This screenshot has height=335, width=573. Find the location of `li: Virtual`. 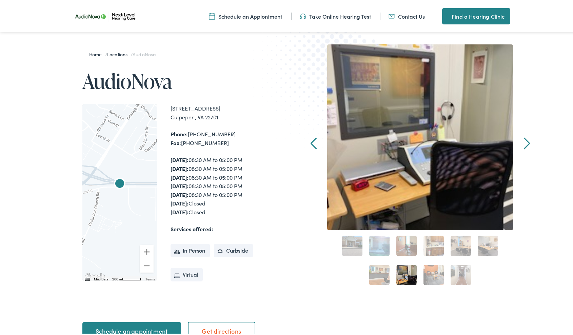

li: Virtual is located at coordinates (187, 273).